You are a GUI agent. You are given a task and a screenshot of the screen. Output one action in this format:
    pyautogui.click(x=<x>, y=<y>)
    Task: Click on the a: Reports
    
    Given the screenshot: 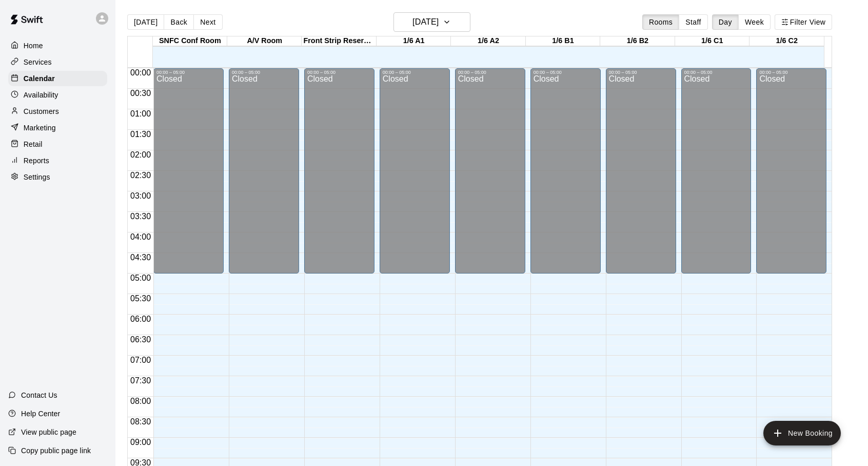 What is the action you would take?
    pyautogui.click(x=57, y=160)
    